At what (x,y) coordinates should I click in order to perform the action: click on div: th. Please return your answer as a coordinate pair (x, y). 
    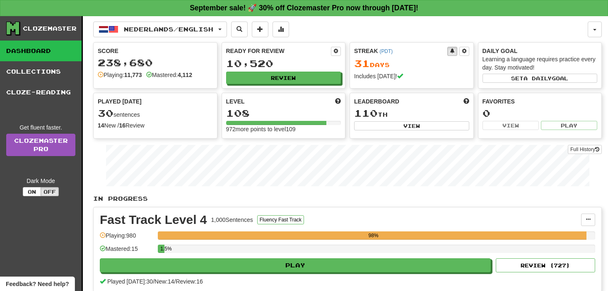
    Looking at the image, I should click on (412, 113).